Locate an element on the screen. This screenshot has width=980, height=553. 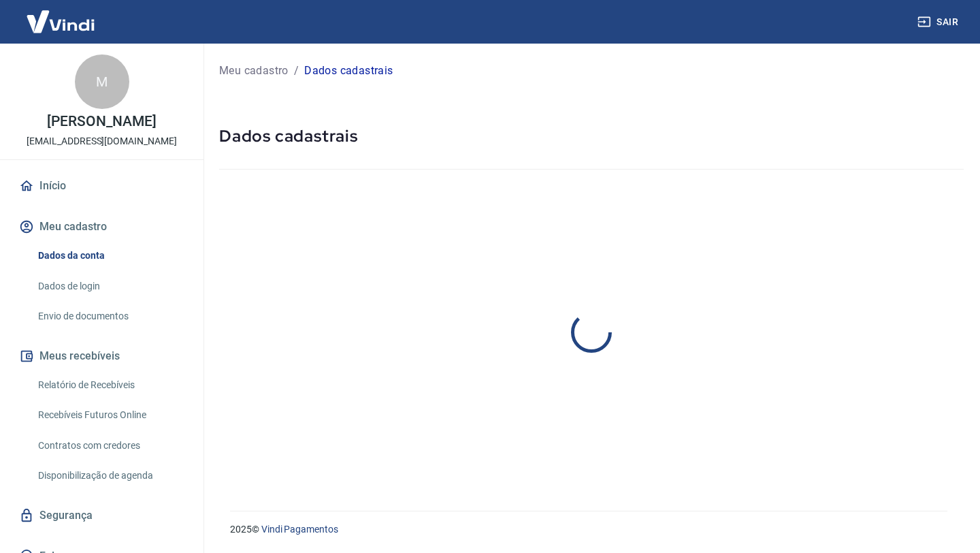
a: Segurança is located at coordinates (101, 515).